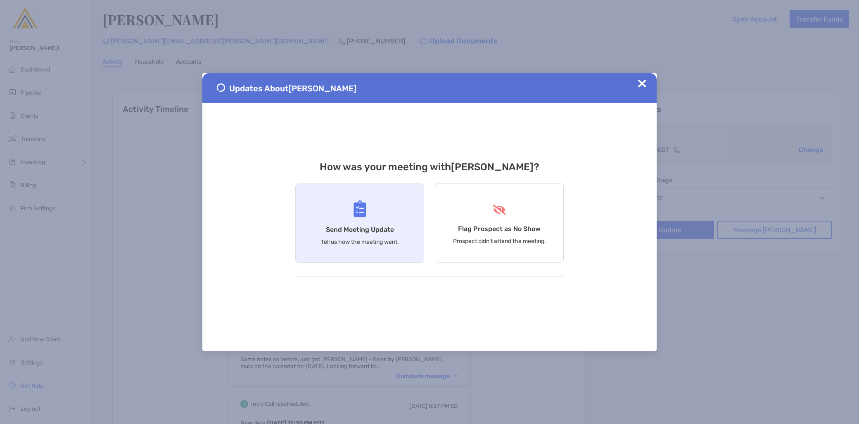 Image resolution: width=859 pixels, height=424 pixels. Describe the element at coordinates (360, 208) in the screenshot. I see `img: Send Meeting Update` at that location.